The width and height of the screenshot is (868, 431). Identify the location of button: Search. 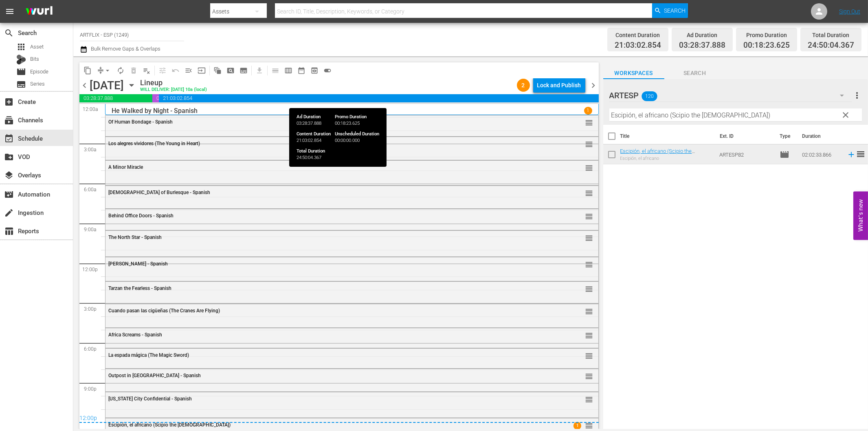
(670, 10).